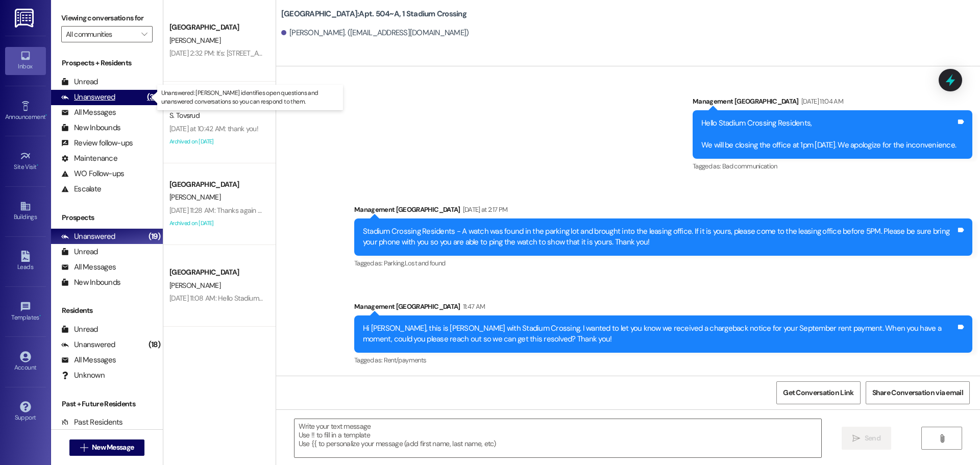 The width and height of the screenshot is (980, 465). Describe the element at coordinates (750, 166) in the screenshot. I see `span: Bad communication` at that location.